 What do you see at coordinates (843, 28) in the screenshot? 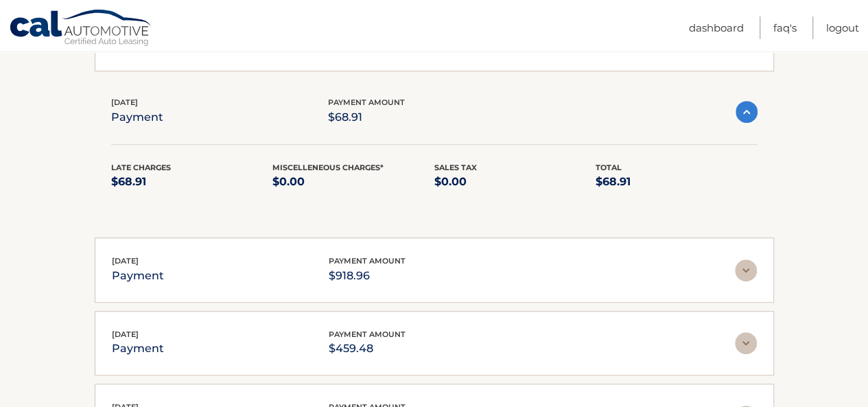
I see `a: Logout` at bounding box center [843, 28].